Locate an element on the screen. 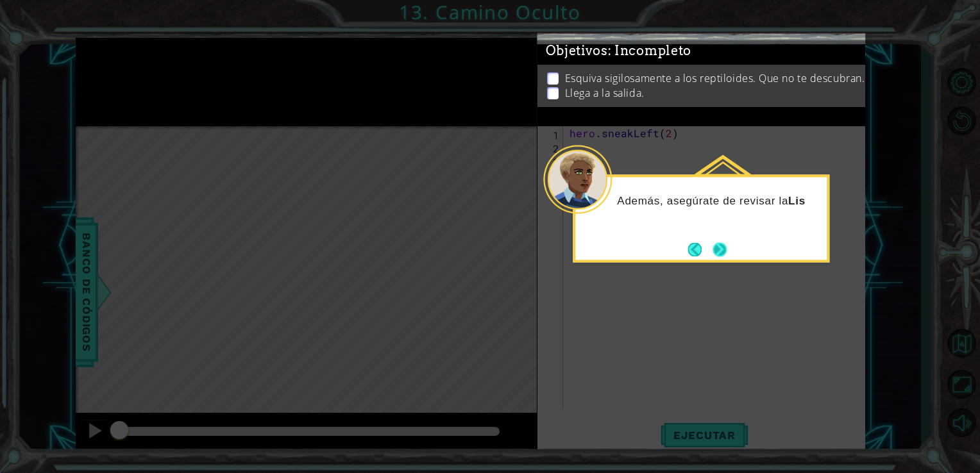  strong: Lis is located at coordinates (797, 201).